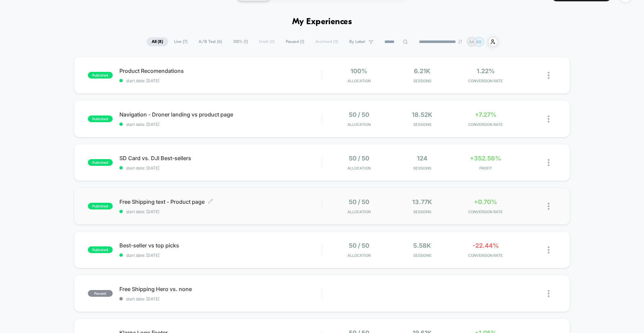 The image size is (644, 333). I want to click on span: Free Shipping text - Product page, so click(221, 202).